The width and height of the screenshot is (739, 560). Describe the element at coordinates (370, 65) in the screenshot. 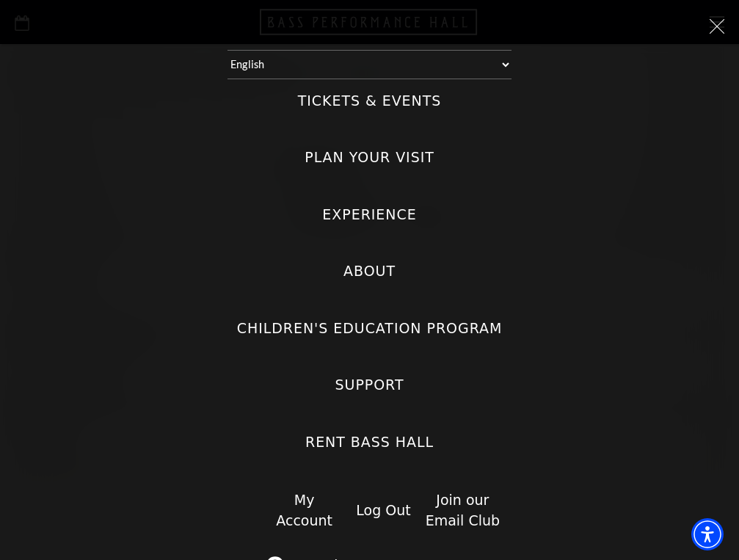

I see `select: Select:` at that location.